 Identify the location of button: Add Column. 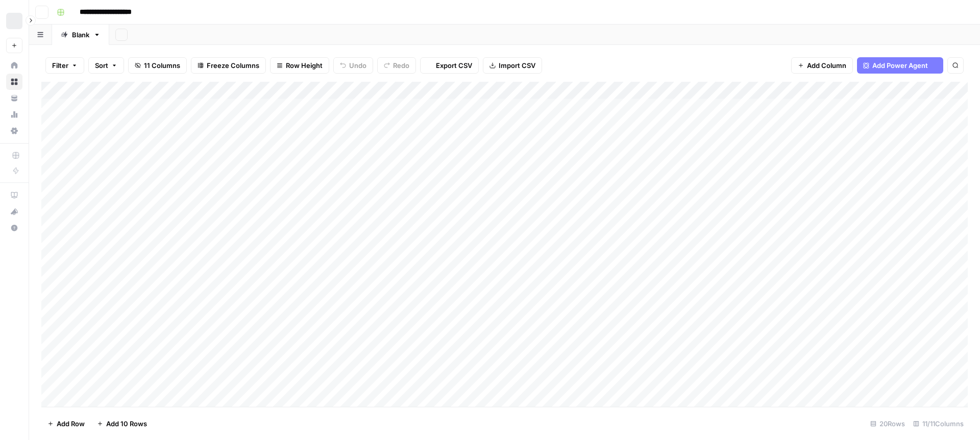
(822, 65).